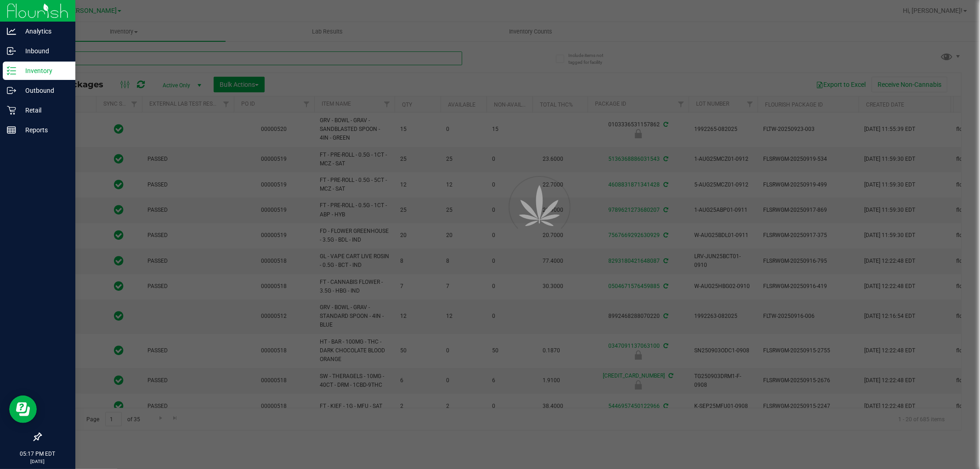 The image size is (980, 469). I want to click on p: Inbound, so click(43, 51).